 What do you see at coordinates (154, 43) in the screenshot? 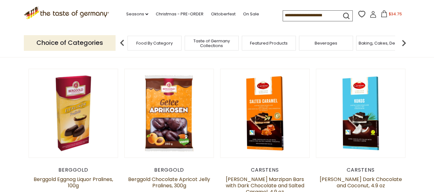
I see `a: Food By Category` at bounding box center [154, 43].